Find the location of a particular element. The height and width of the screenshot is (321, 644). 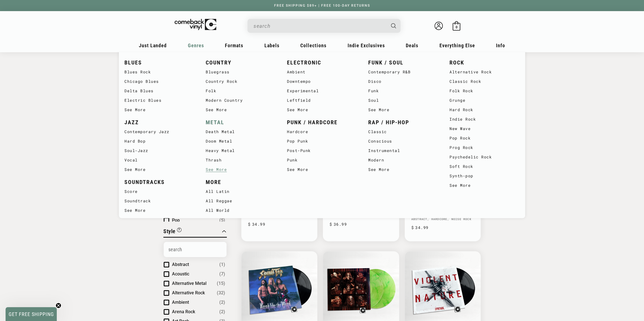

a: Score is located at coordinates (159, 192).